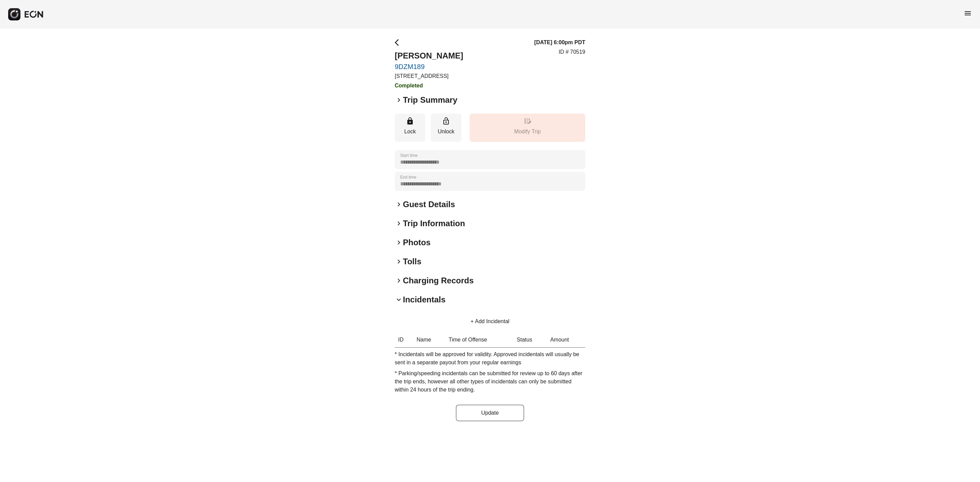 The height and width of the screenshot is (482, 980). What do you see at coordinates (416, 243) in the screenshot?
I see `h2: Photos` at bounding box center [416, 243].